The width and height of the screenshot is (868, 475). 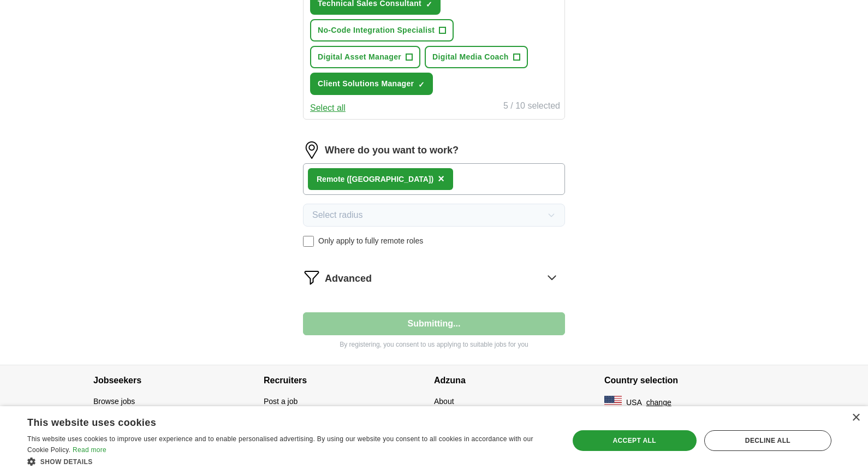 What do you see at coordinates (434, 323) in the screenshot?
I see `button: Submitting...` at bounding box center [434, 323].